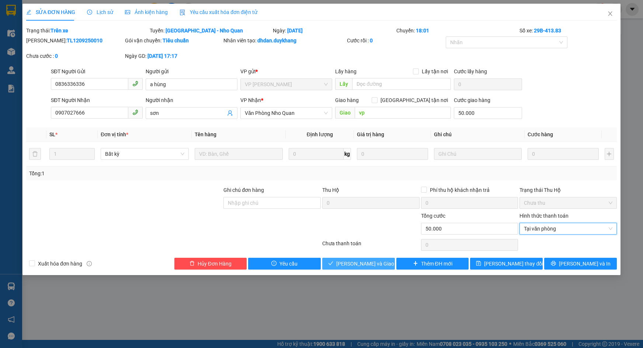 The image size is (643, 348). Describe the element at coordinates (333, 31) in the screenshot. I see `div: Ngày:` at that location.